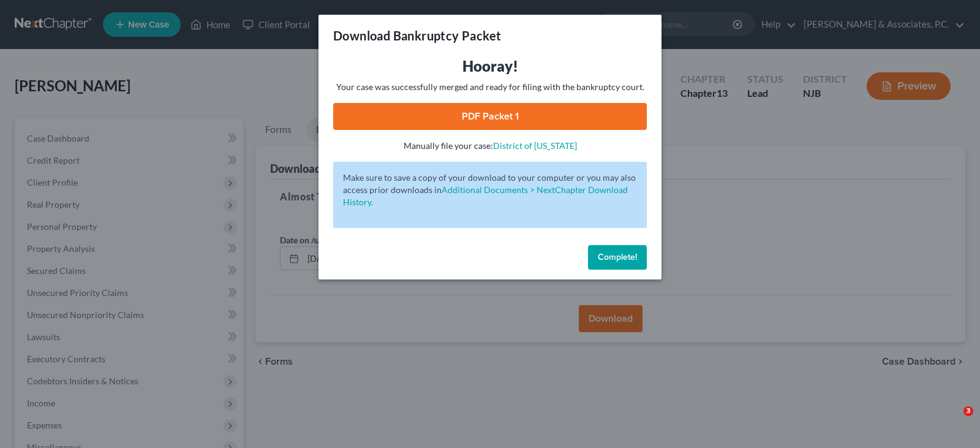  I want to click on span: 3, so click(969, 412).